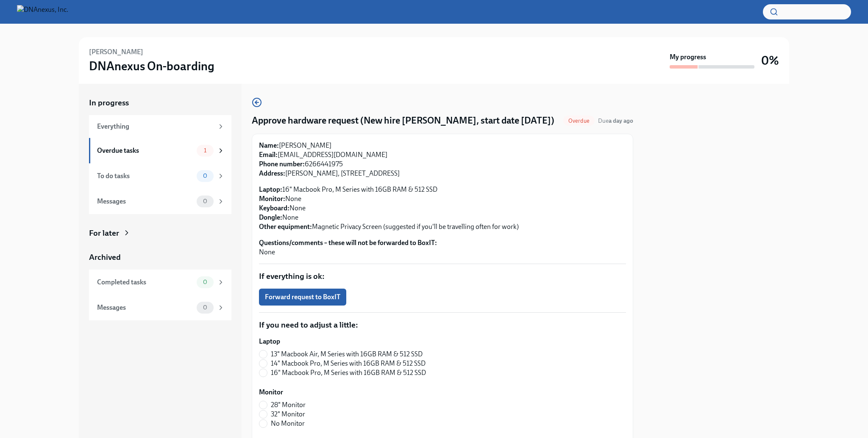 The width and height of the screenshot is (868, 438). I want to click on label: Laptop, so click(346, 342).